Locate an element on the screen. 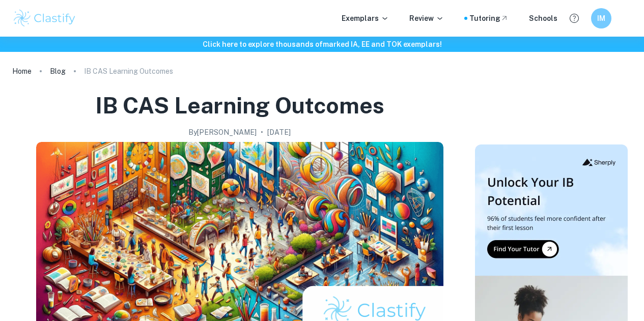  h6: IM is located at coordinates (601, 18).